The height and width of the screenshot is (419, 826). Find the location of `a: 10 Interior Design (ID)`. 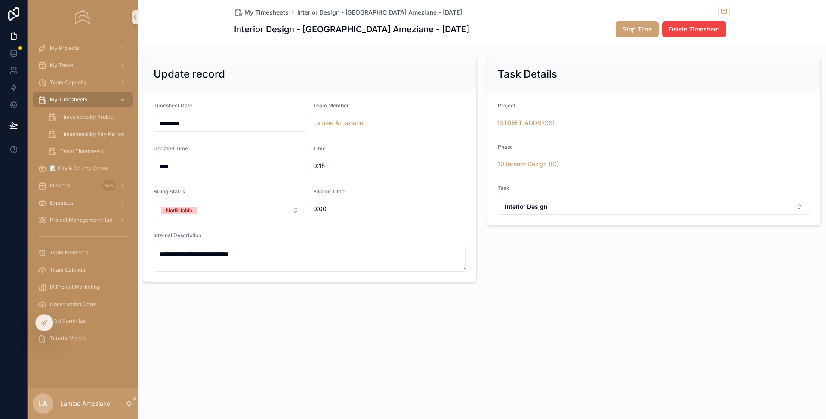

a: 10 Interior Design (ID) is located at coordinates (528, 164).